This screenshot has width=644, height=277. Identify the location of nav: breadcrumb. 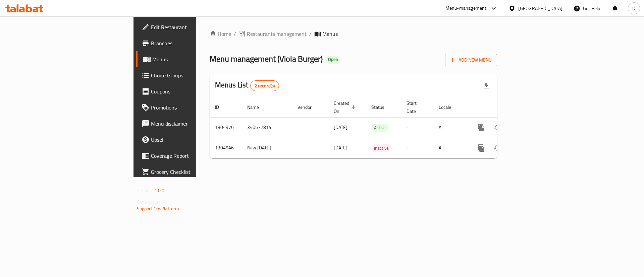
(353, 34).